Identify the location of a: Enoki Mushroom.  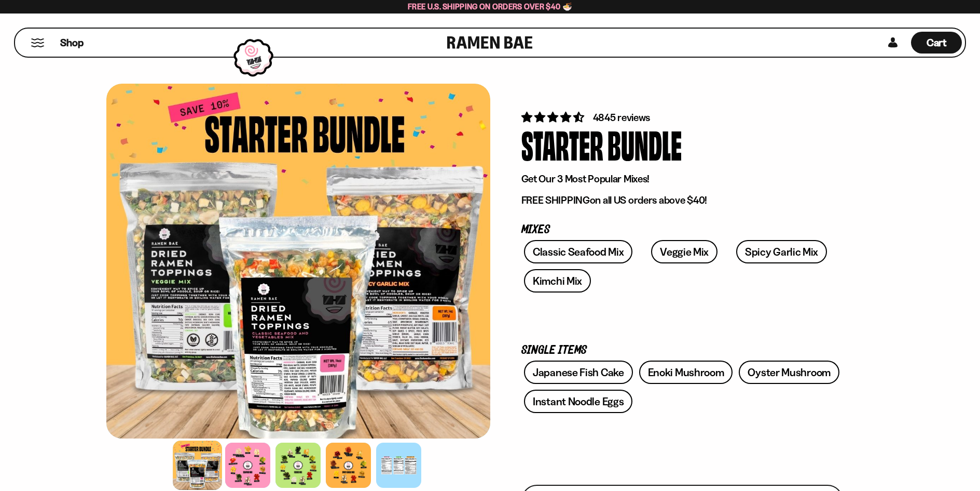
(686, 371).